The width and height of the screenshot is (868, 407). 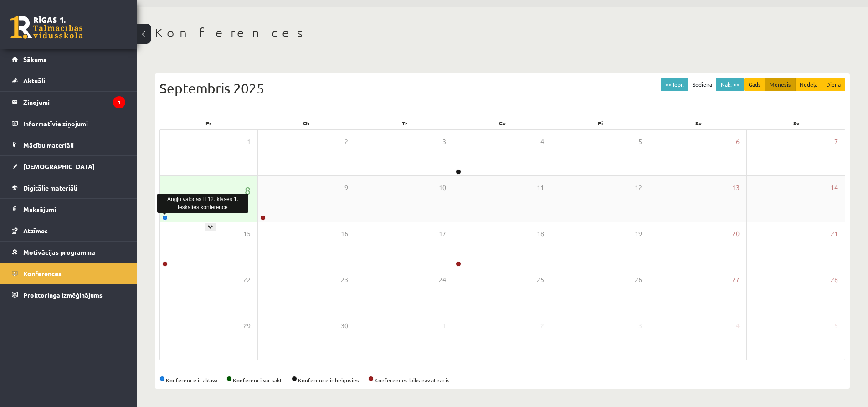 I want to click on a: Sākums, so click(x=69, y=59).